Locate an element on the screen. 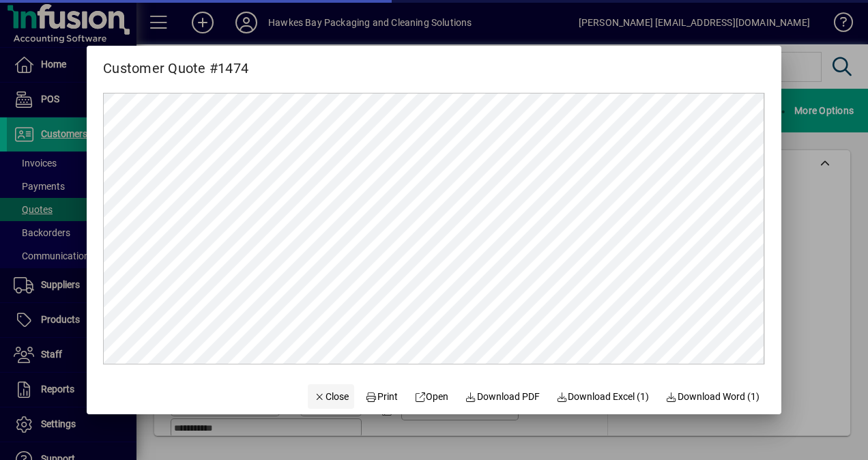 The height and width of the screenshot is (460, 868). span: Download Excel (1) is located at coordinates (603, 397).